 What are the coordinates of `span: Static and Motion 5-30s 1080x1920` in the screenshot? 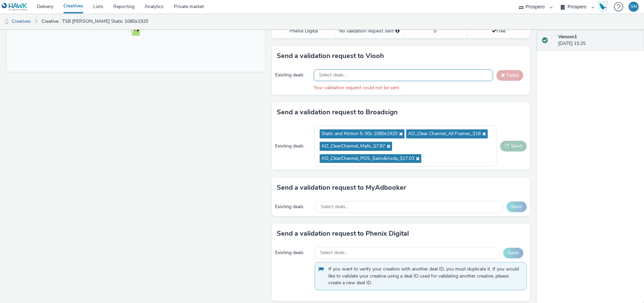 It's located at (359, 134).